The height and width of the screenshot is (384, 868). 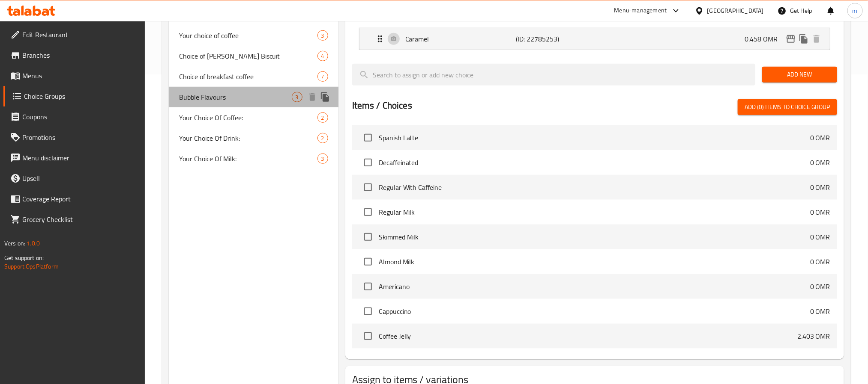 I want to click on span: Your Choice Of Milk:, so click(x=248, y=159).